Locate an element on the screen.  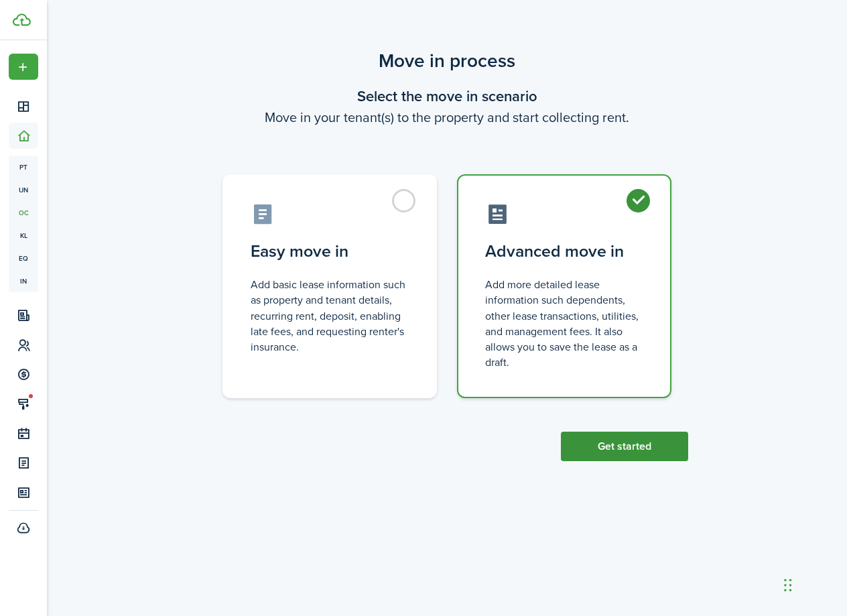
wizard-step-header-title: Select the move in scenario is located at coordinates (447, 96).